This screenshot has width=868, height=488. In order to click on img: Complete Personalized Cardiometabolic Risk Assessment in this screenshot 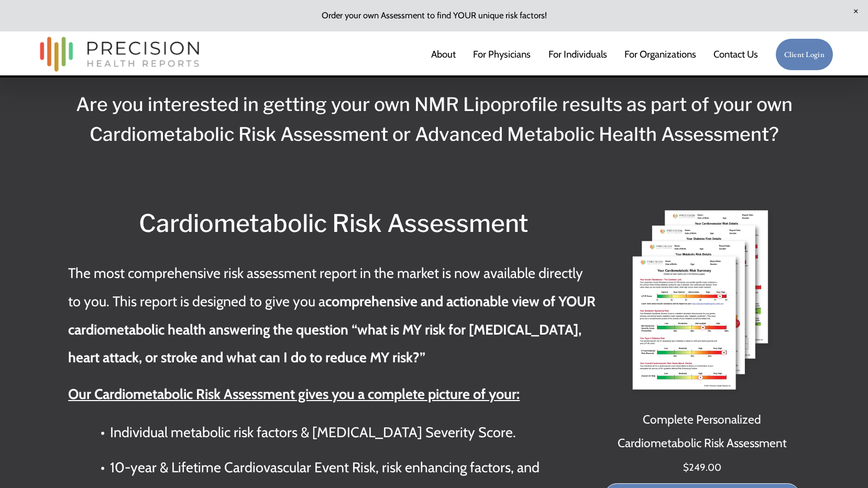, I will do `click(702, 302)`.